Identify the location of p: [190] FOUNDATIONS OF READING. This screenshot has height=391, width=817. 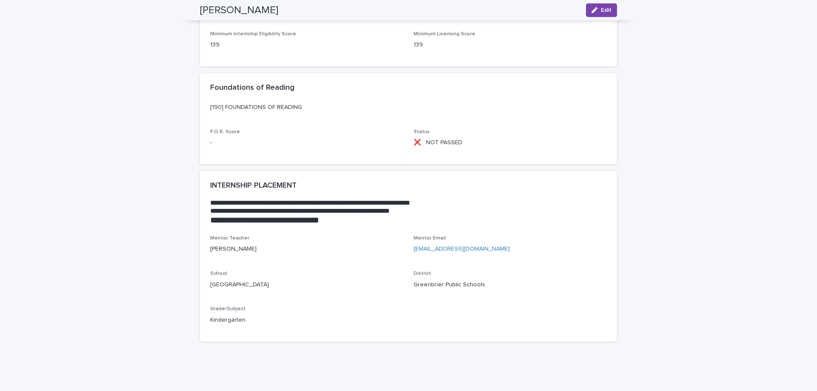
(408, 107).